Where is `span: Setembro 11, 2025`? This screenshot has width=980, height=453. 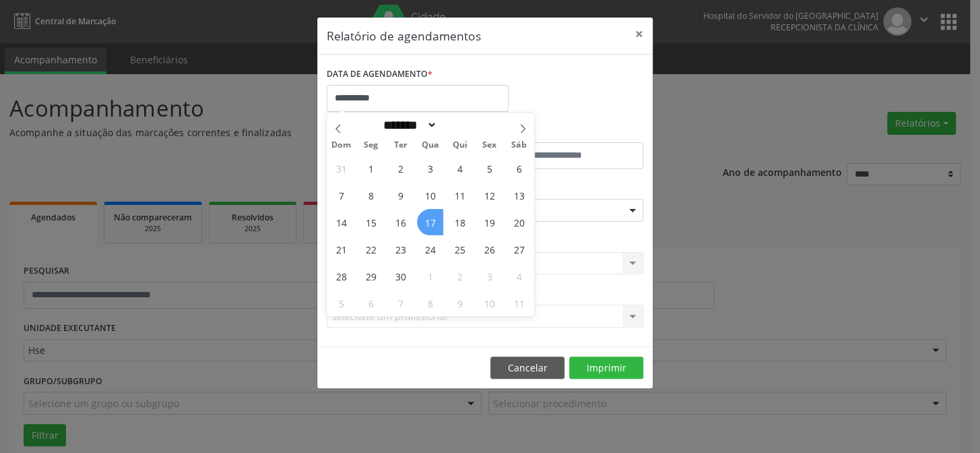
span: Setembro 11, 2025 is located at coordinates (459, 195).